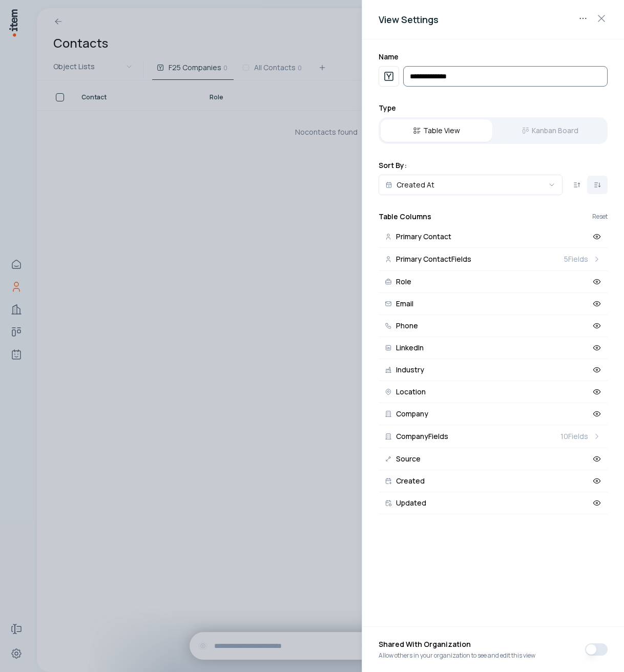  Describe the element at coordinates (405, 217) in the screenshot. I see `h2: Table Columns` at that location.